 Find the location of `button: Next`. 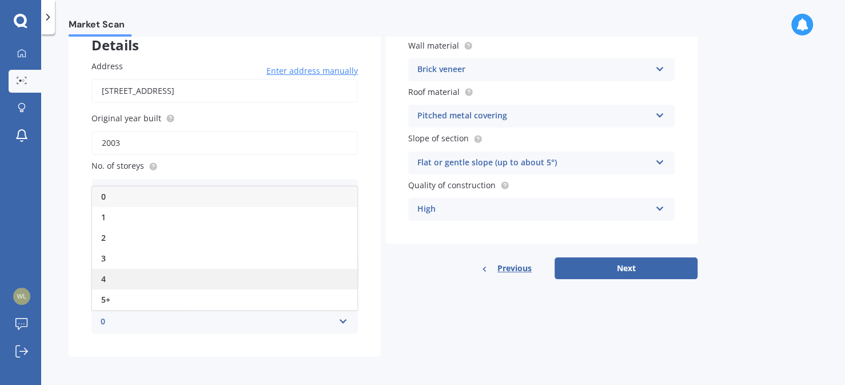

button: Next is located at coordinates (626, 268).